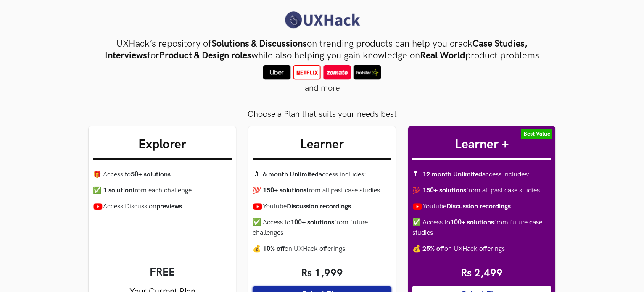 The image size is (644, 292). I want to click on strong: 25% off, so click(433, 249).